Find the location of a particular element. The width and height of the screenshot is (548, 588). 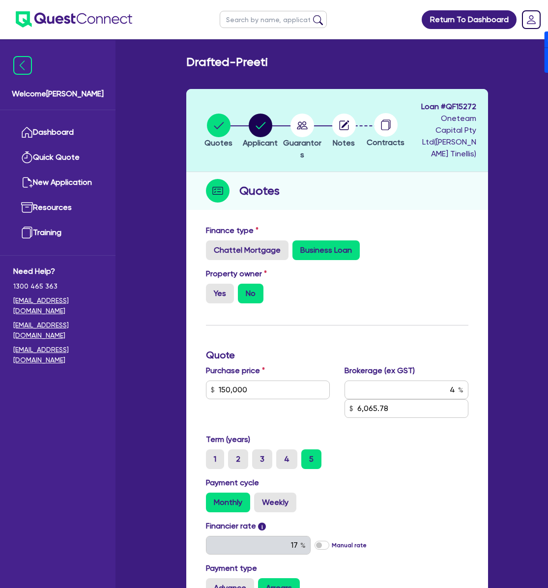

label: Term (years) is located at coordinates (228, 439).